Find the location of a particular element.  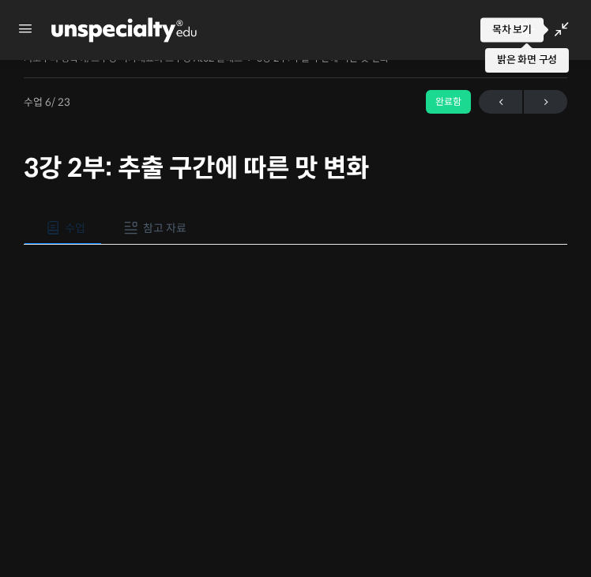

span: 수업 is located at coordinates (75, 228).